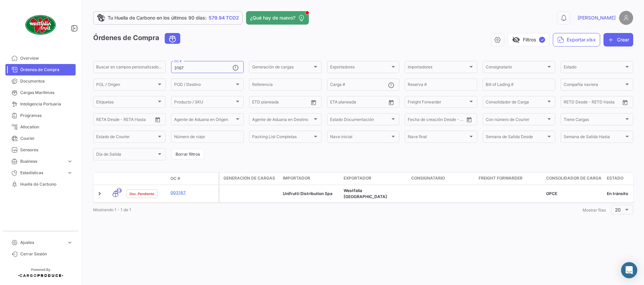 The width and height of the screenshot is (644, 285). I want to click on button: Exportar.xlsx, so click(577, 40).